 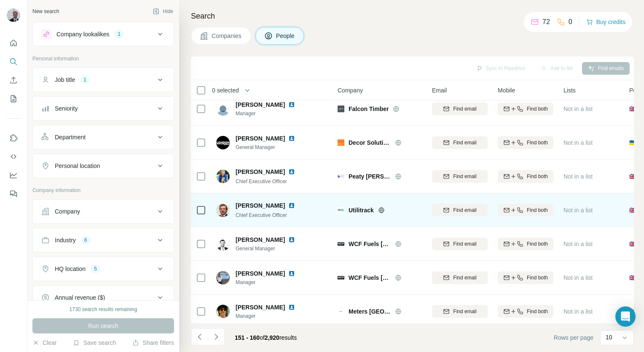 I want to click on span: People, so click(x=286, y=36).